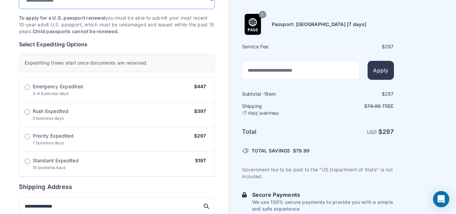 The width and height of the screenshot is (456, 214). What do you see at coordinates (262, 15) in the screenshot?
I see `span: 7` at bounding box center [262, 15].